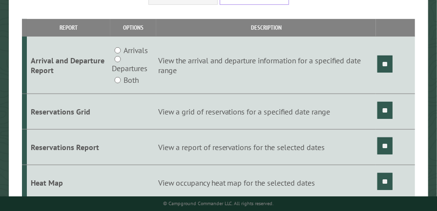 Image resolution: width=437 pixels, height=211 pixels. I want to click on td: View occupancy heat map for the selected dates, so click(266, 183).